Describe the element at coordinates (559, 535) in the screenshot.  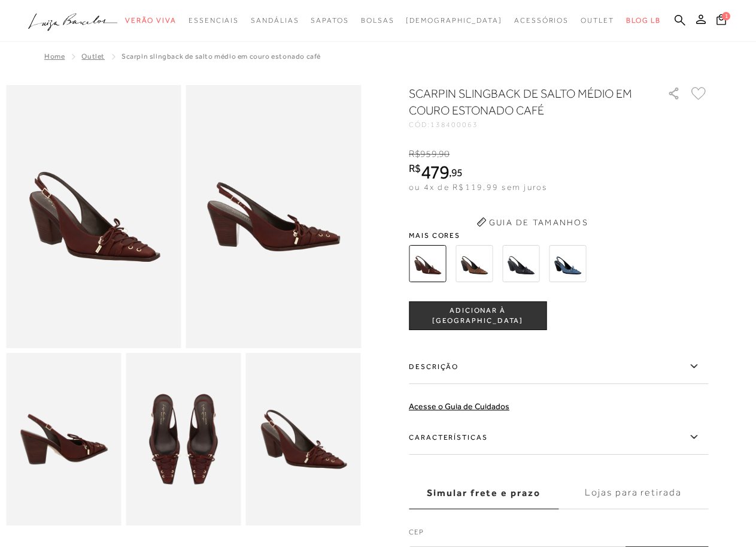
I see `label: CEP` at that location.